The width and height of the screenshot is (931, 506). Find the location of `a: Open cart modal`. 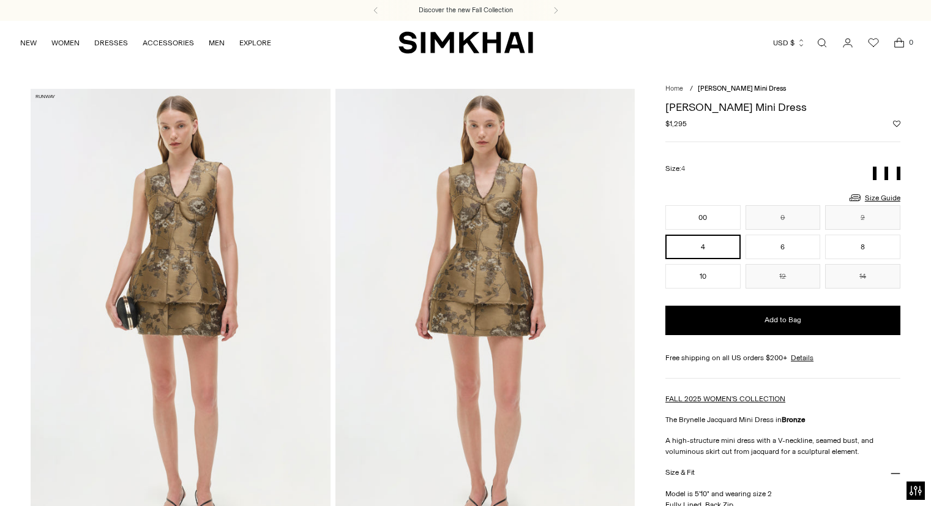

a: Open cart modal is located at coordinates (899, 43).